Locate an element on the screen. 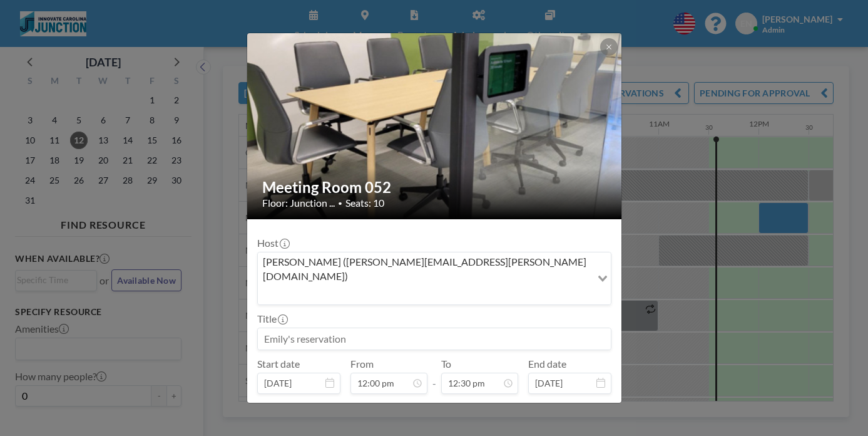 The height and width of the screenshot is (436, 868). label: Start date is located at coordinates (279, 364).